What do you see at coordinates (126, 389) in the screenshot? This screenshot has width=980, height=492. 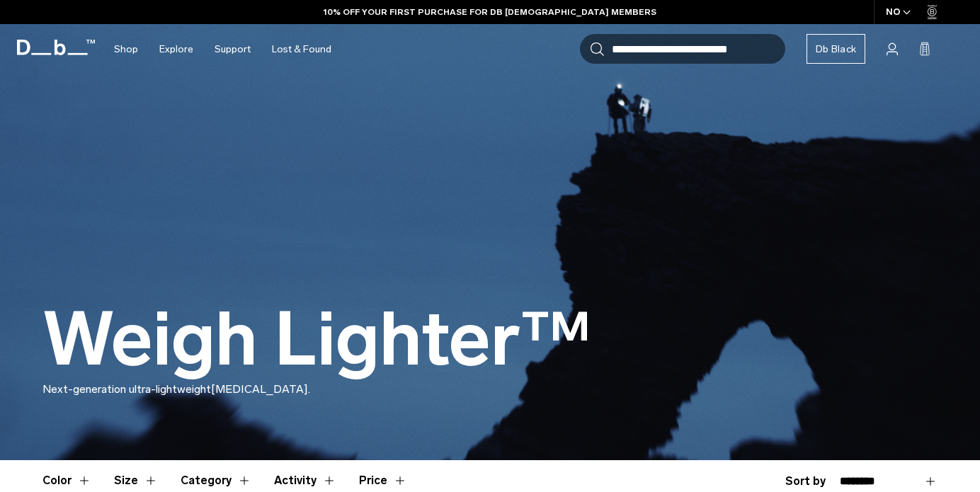 I see `span: Next-generation ultra-lightweight` at bounding box center [126, 389].